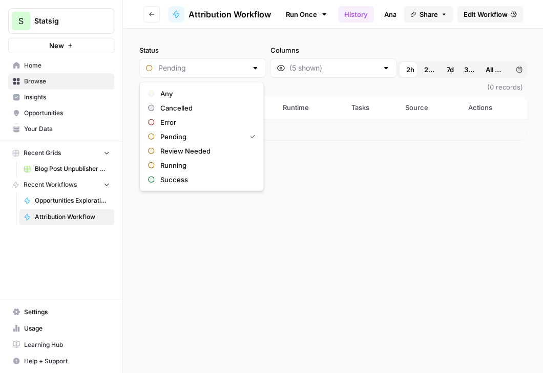 Image resolution: width=543 pixels, height=373 pixels. What do you see at coordinates (205, 108) in the screenshot?
I see `span: Cancelled` at bounding box center [205, 108].